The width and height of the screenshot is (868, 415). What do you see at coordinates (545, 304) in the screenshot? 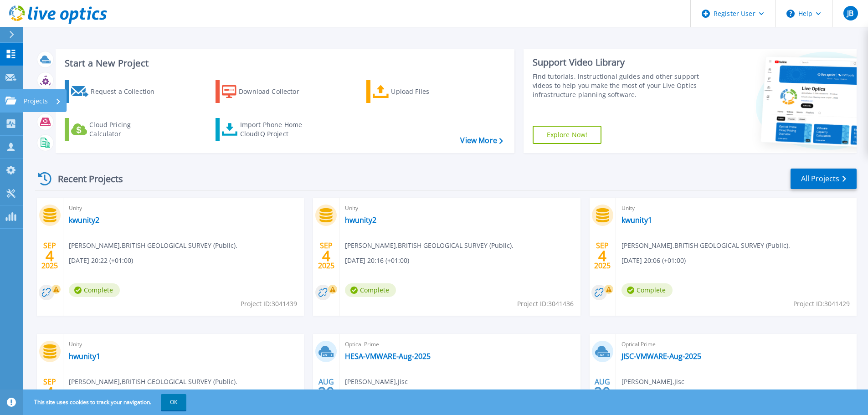
I see `span: Project ID: 3041436` at bounding box center [545, 304].